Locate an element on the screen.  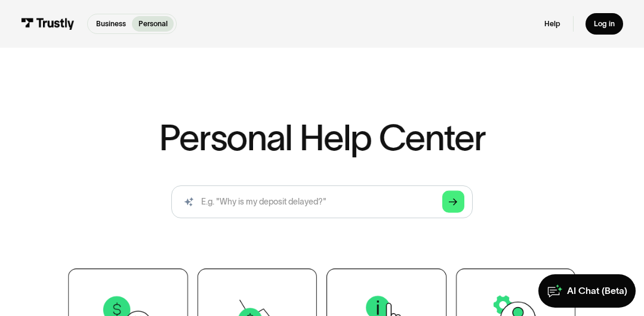
h1: Personal Help Center is located at coordinates (322, 138).